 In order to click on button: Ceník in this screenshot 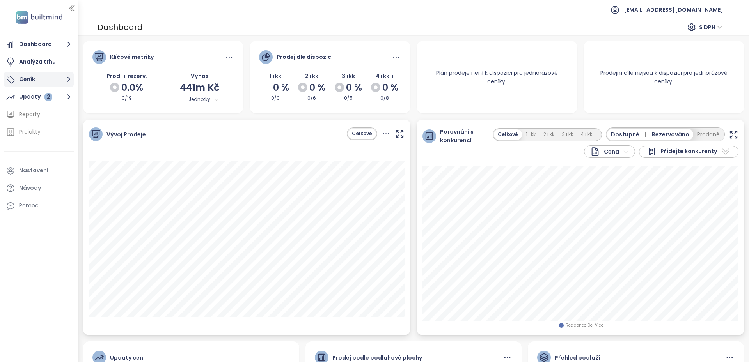, I will do `click(39, 80)`.